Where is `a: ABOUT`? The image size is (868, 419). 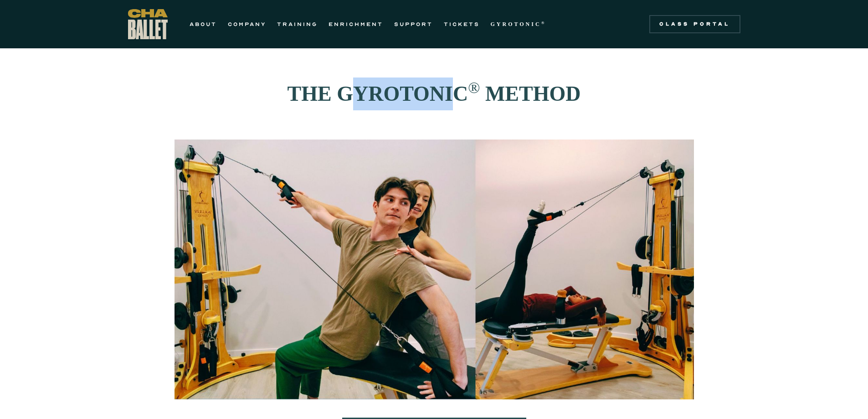 a: ABOUT is located at coordinates (203, 24).